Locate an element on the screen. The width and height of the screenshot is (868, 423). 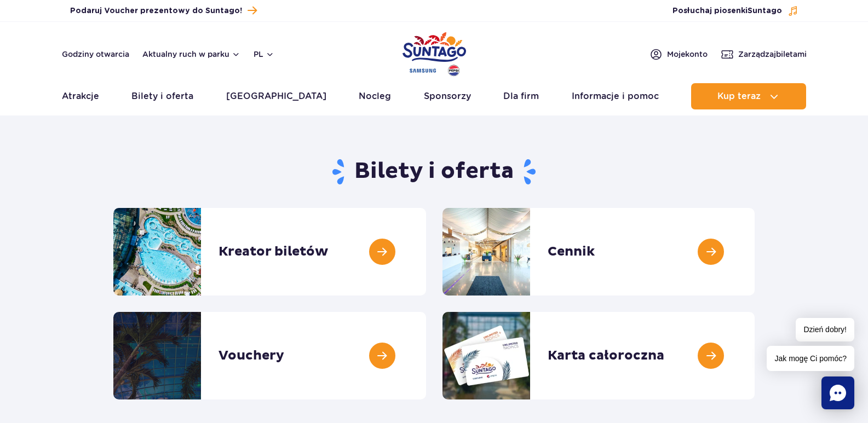
a: Sponsorzy is located at coordinates (447, 96).